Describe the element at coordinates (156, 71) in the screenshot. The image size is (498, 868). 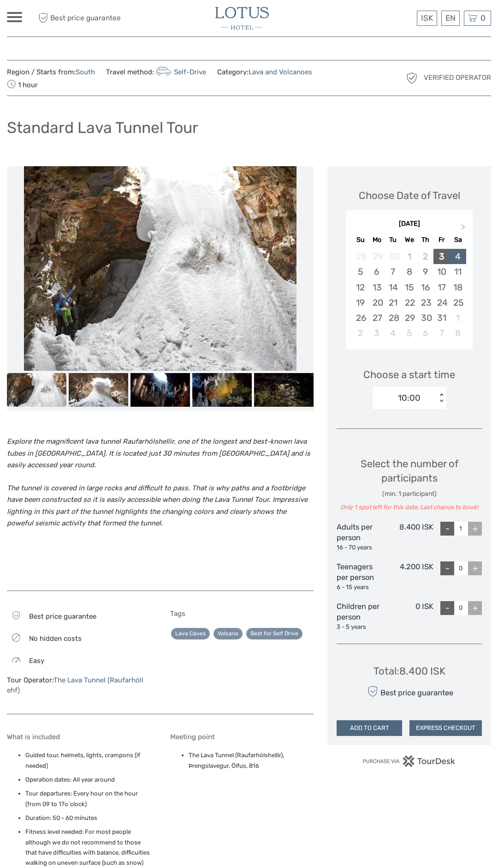
I see `span: Travel method:` at that location.